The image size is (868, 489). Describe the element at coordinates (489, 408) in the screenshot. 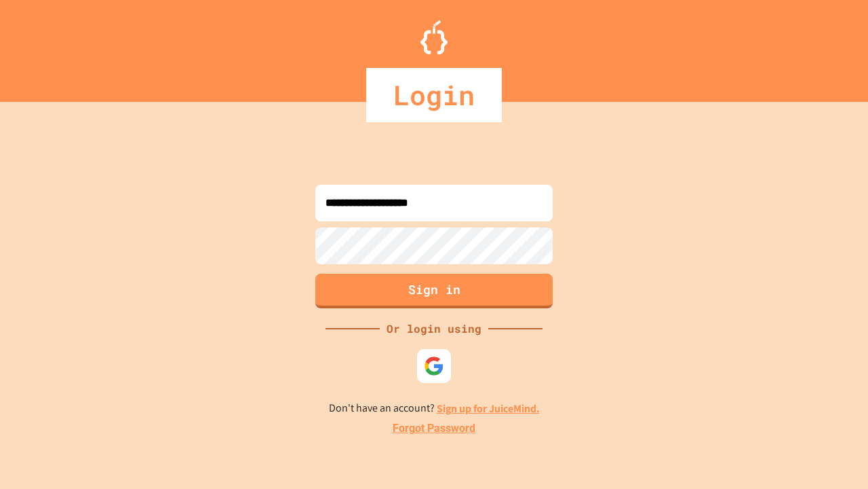

I see `a: Sign up for JuiceMind.` at that location.